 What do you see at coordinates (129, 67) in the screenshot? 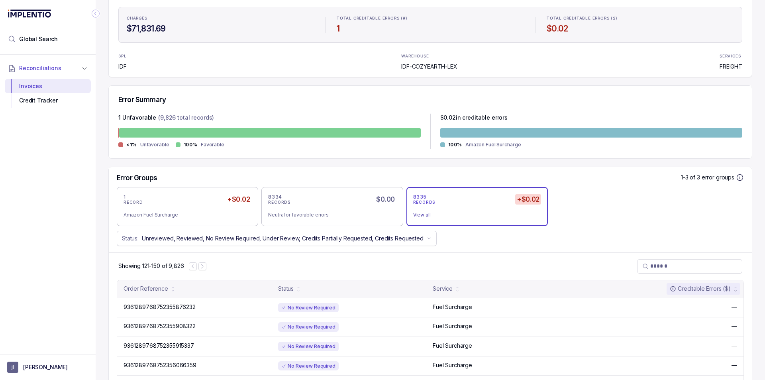
I see `p: IDF` at bounding box center [129, 67].